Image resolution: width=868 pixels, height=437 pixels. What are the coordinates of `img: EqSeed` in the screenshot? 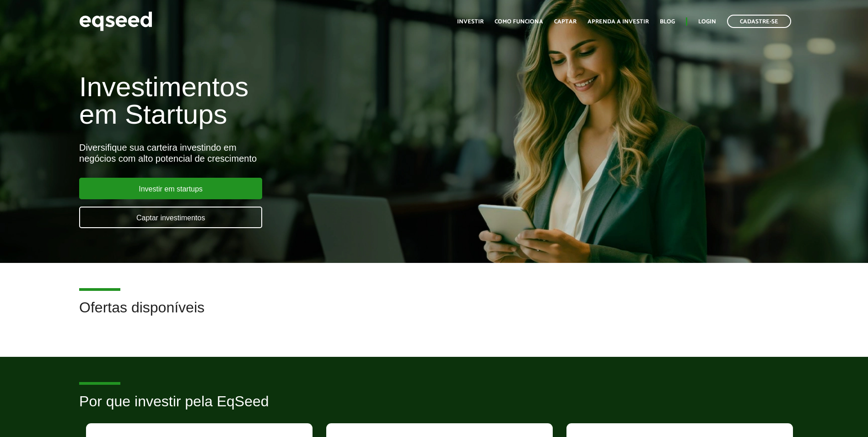 It's located at (116, 21).